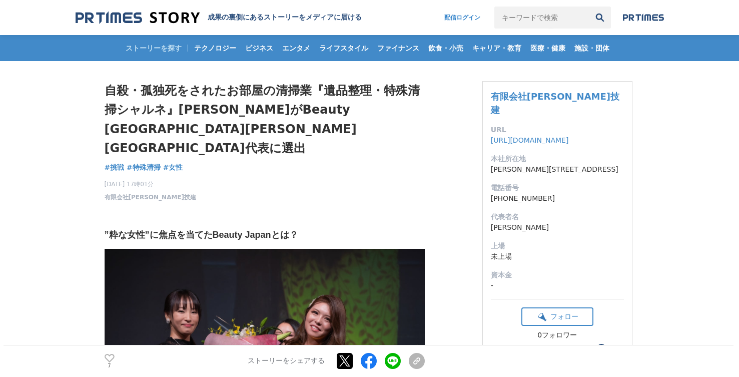 The image size is (739, 377). Describe the element at coordinates (215, 48) in the screenshot. I see `span: テクノロジー` at that location.